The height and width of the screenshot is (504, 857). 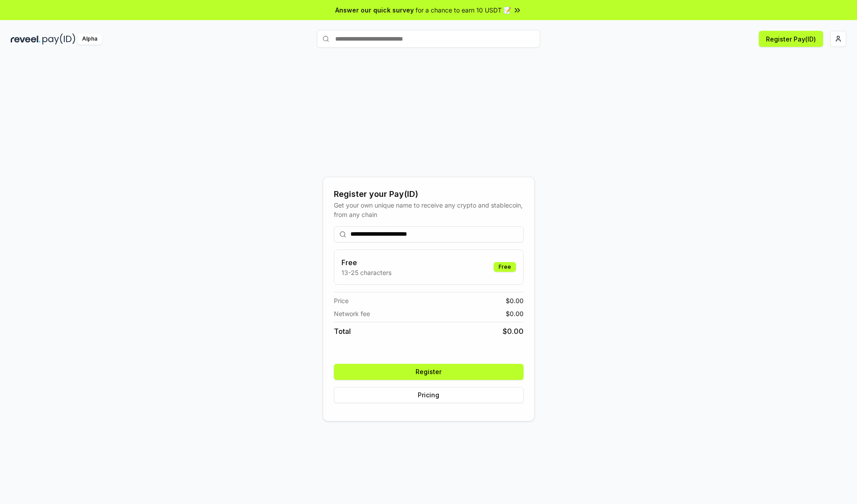 I want to click on span: Price, so click(x=341, y=300).